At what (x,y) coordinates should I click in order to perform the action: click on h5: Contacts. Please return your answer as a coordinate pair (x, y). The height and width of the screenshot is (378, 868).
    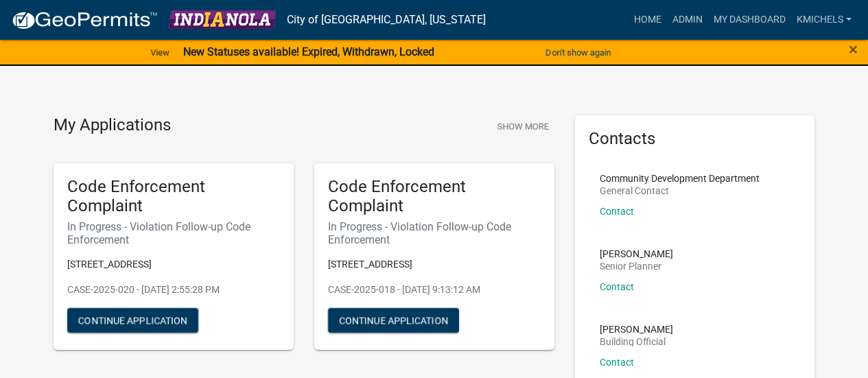
    Looking at the image, I should click on (695, 139).